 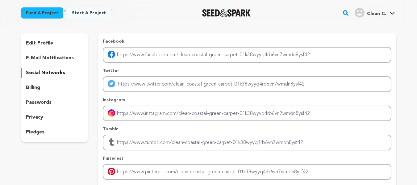 What do you see at coordinates (55, 43) in the screenshot?
I see `button: edit profile` at bounding box center [55, 43].